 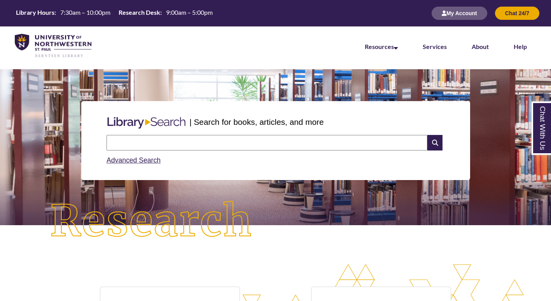 I want to click on img: Libary Search, so click(x=146, y=123).